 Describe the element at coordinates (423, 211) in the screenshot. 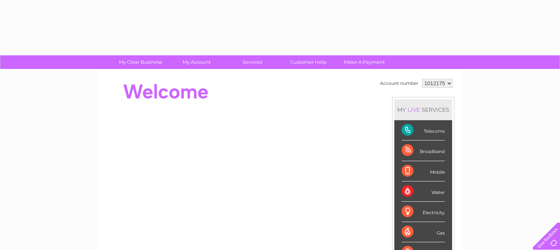

I see `div: Electricity` at that location.